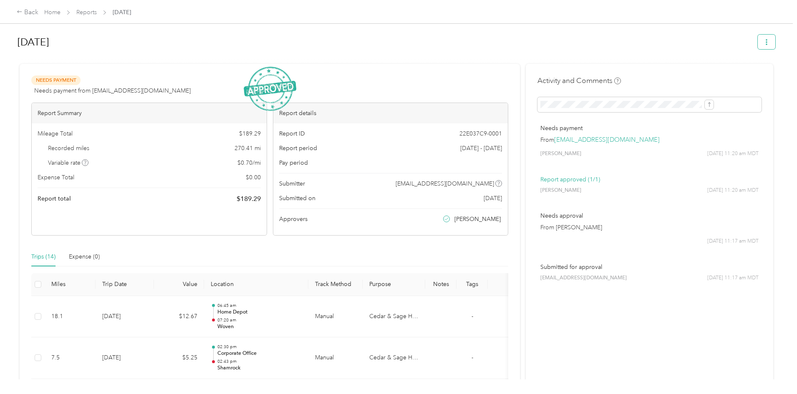 The image size is (797, 394). What do you see at coordinates (125, 285) in the screenshot?
I see `th: Trip Date` at bounding box center [125, 285].